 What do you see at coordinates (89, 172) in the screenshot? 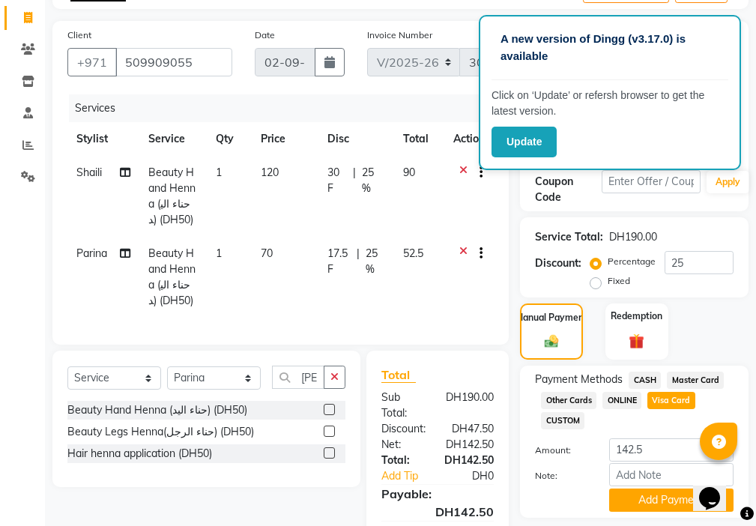
I see `span: Shaili` at bounding box center [89, 172].